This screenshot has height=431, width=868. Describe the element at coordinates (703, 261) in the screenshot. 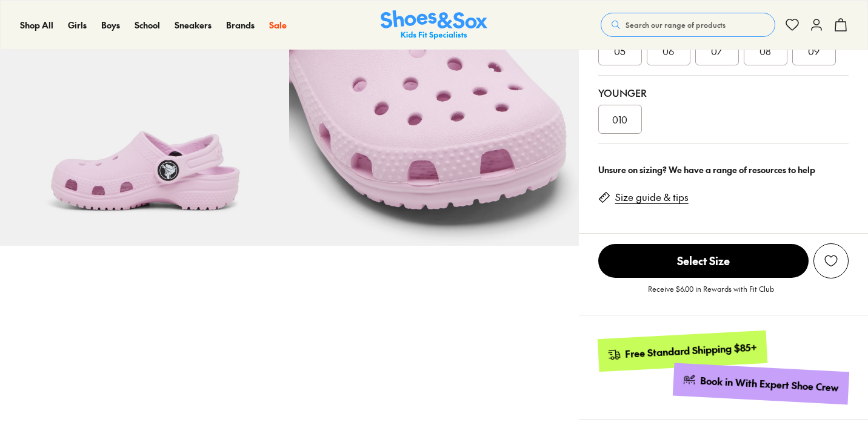

I see `span: Select Size` at that location.